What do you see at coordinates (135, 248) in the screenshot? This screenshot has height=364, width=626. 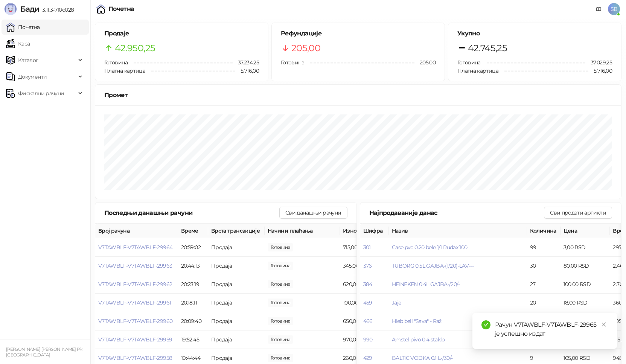 I see `span: V7TAWBLF-V7TAWBLF-29964` at bounding box center [135, 248].